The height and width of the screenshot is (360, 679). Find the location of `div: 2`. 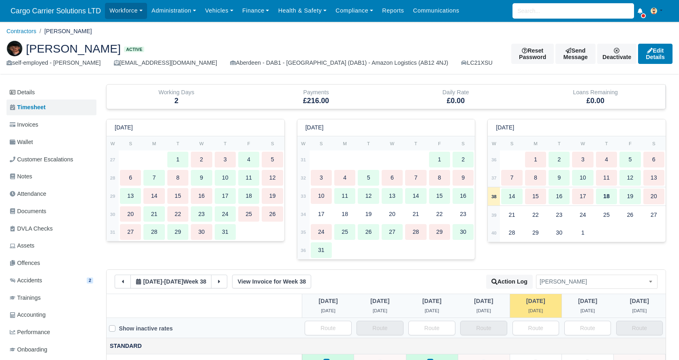

div: 2 is located at coordinates (201, 160).